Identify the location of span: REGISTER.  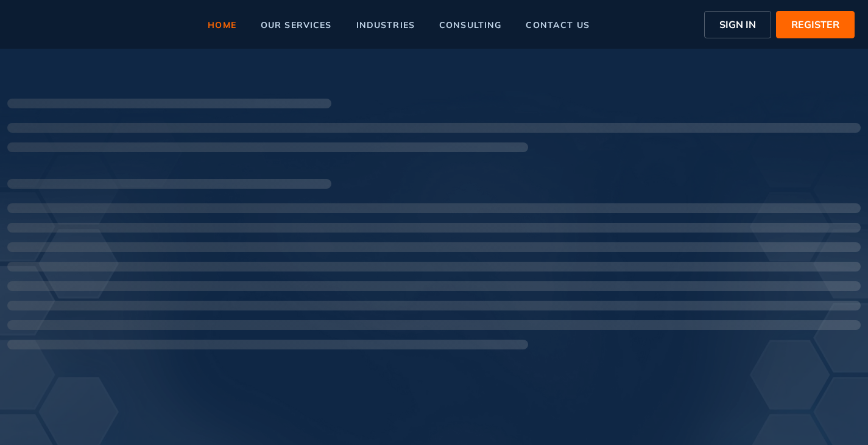
(815, 24).